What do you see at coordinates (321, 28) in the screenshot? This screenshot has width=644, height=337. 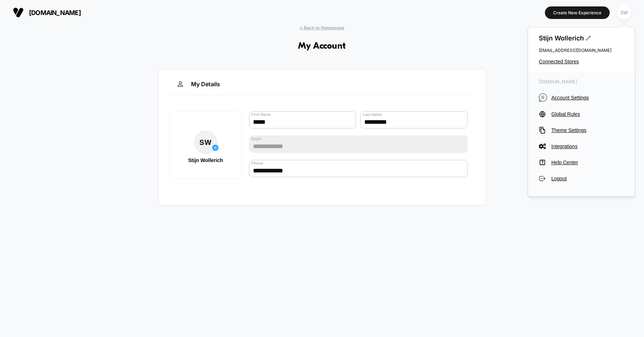 I see `span: < Back to Homepage` at bounding box center [321, 28].